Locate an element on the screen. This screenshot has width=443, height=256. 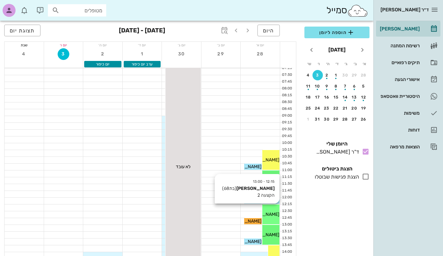
div: 9 is located at coordinates (327, 86).